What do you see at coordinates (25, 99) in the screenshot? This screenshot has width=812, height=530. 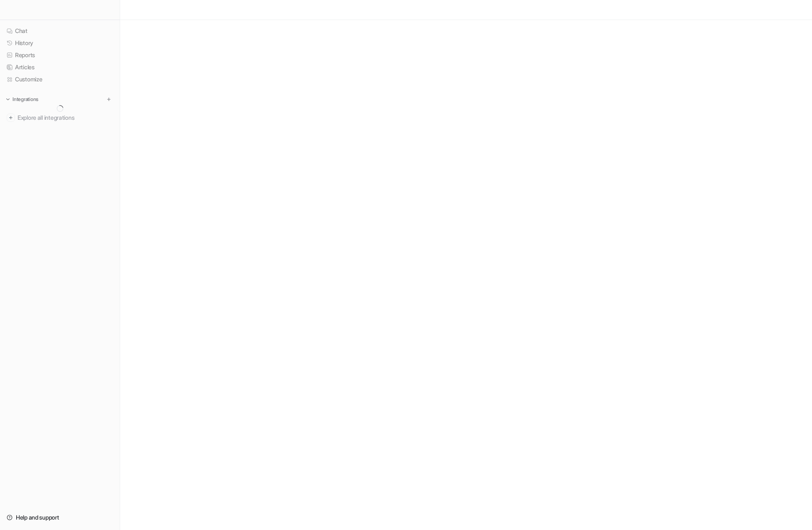 I see `p: Integrations` at bounding box center [25, 99].